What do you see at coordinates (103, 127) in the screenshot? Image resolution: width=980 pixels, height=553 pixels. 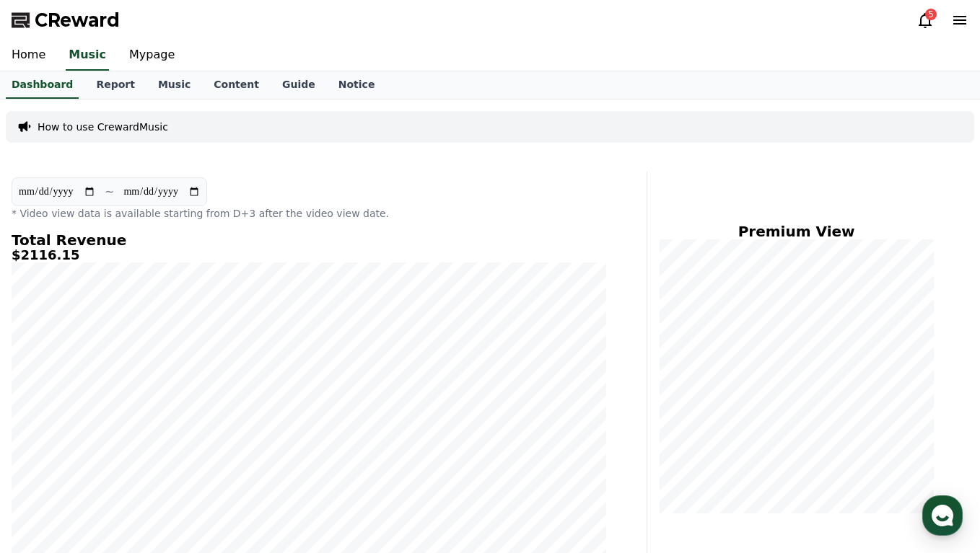 I see `p: How to use CrewardMusic` at bounding box center [103, 127].